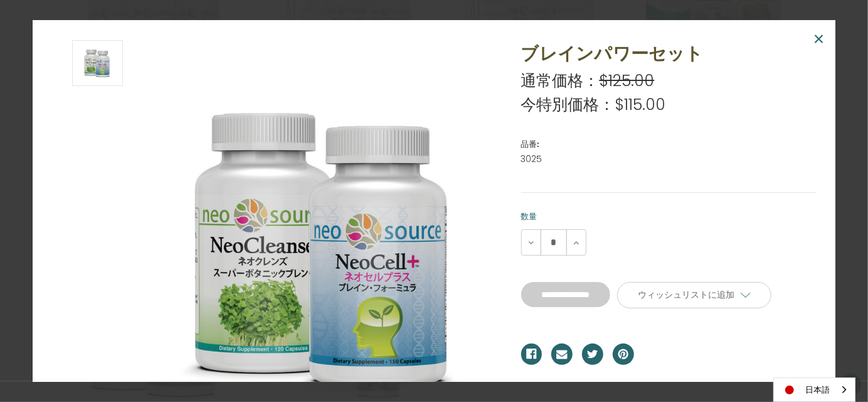 This screenshot has height=402, width=868. I want to click on h1: ブレインパワーセット, so click(669, 53).